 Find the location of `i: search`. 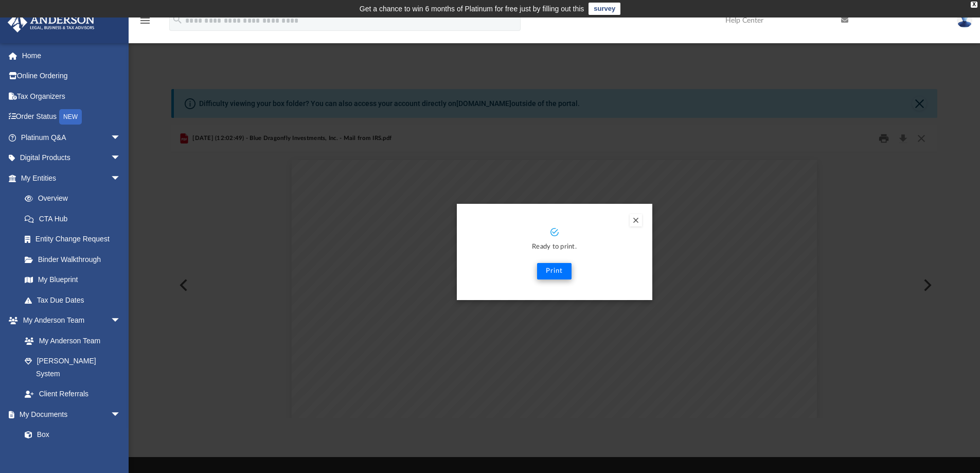

i: search is located at coordinates (177, 20).